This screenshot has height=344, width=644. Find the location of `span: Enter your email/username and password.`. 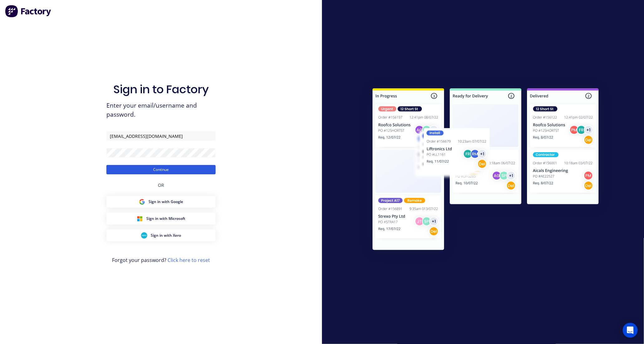

span: Enter your email/username and password. is located at coordinates (161, 110).